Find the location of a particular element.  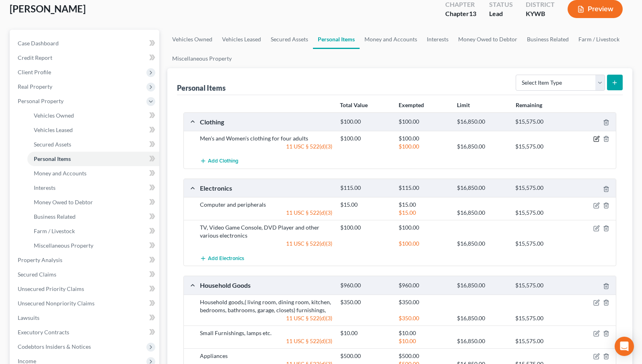

span: Credit Report is located at coordinates (35, 58).